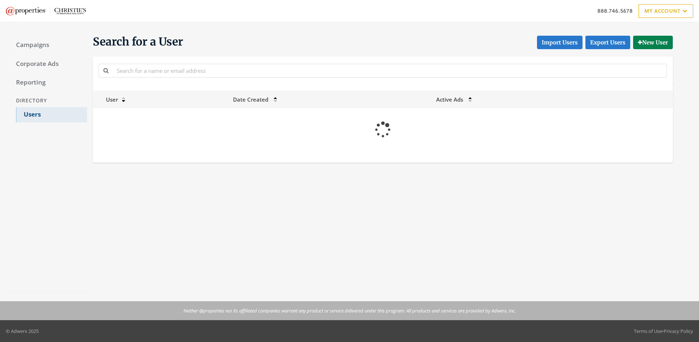  What do you see at coordinates (48, 83) in the screenshot?
I see `a: Reporting` at bounding box center [48, 83].